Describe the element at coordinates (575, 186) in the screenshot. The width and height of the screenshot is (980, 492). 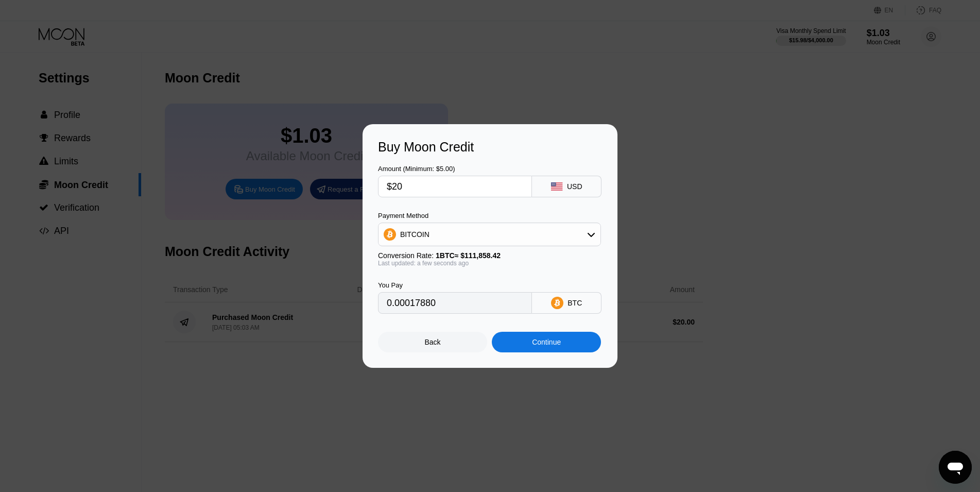
I see `div: USD` at that location.